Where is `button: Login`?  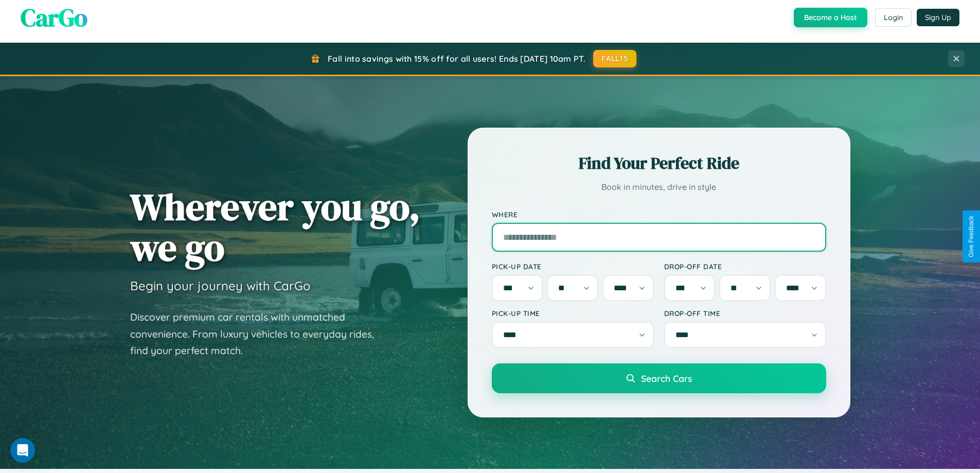 button: Login is located at coordinates (893, 17).